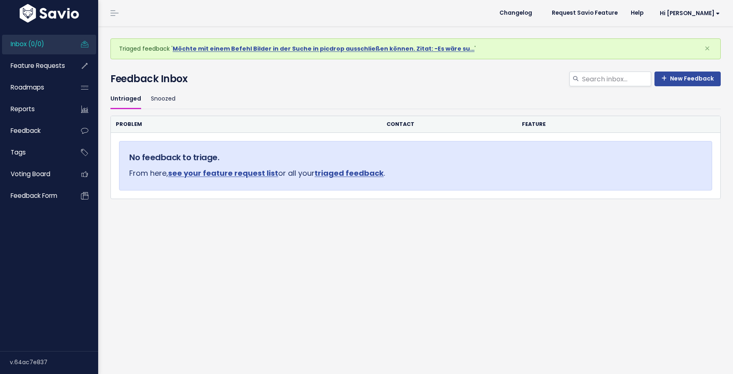  I want to click on span: Feedback form, so click(34, 196).